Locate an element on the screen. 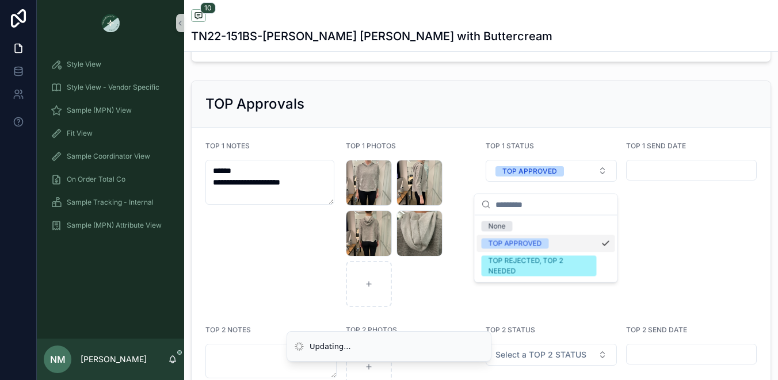 Image resolution: width=778 pixels, height=380 pixels. span: Style View - Vendor Specific is located at coordinates (113, 87).